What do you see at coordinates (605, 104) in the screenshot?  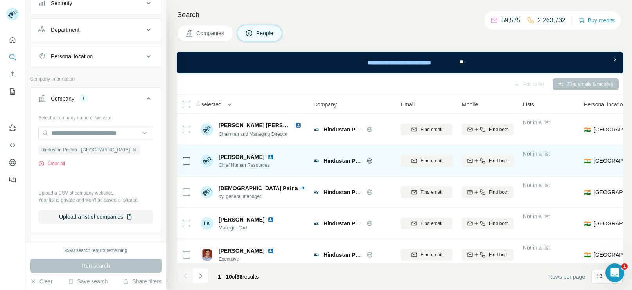 I see `span: Personal location` at bounding box center [605, 104].